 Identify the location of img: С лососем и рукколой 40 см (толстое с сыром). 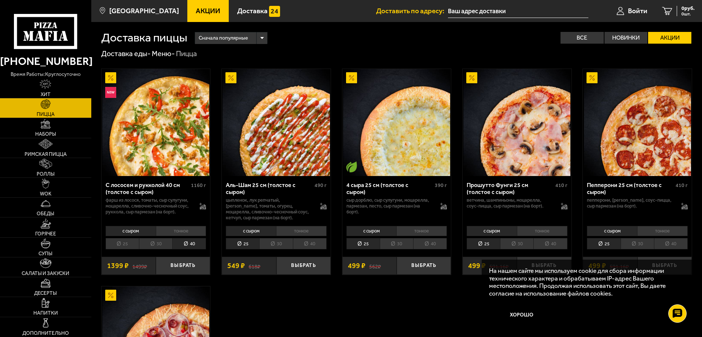
(156, 122).